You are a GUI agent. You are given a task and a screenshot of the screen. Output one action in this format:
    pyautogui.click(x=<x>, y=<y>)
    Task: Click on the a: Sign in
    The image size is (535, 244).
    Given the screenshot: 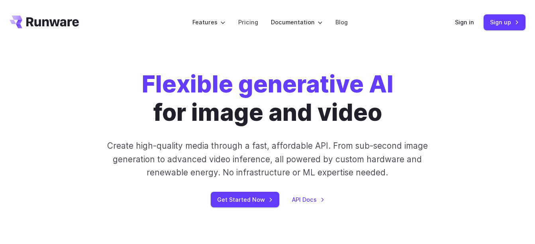 What is the action you would take?
    pyautogui.click(x=465, y=22)
    